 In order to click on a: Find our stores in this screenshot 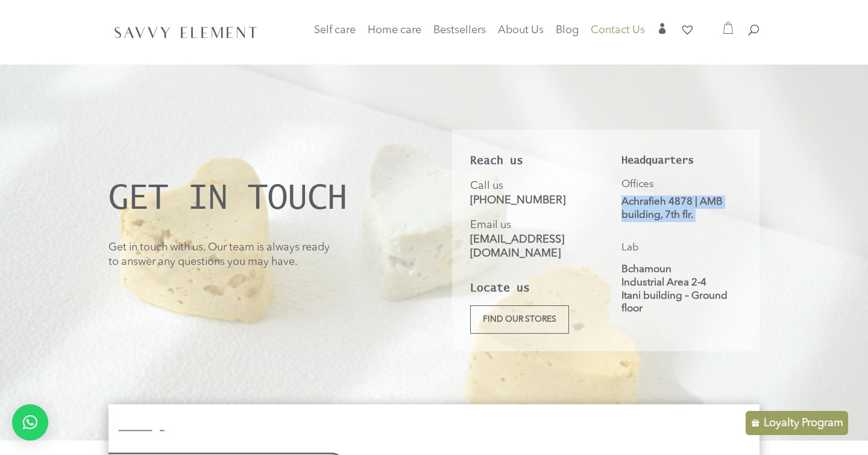, I will do `click(520, 319)`.